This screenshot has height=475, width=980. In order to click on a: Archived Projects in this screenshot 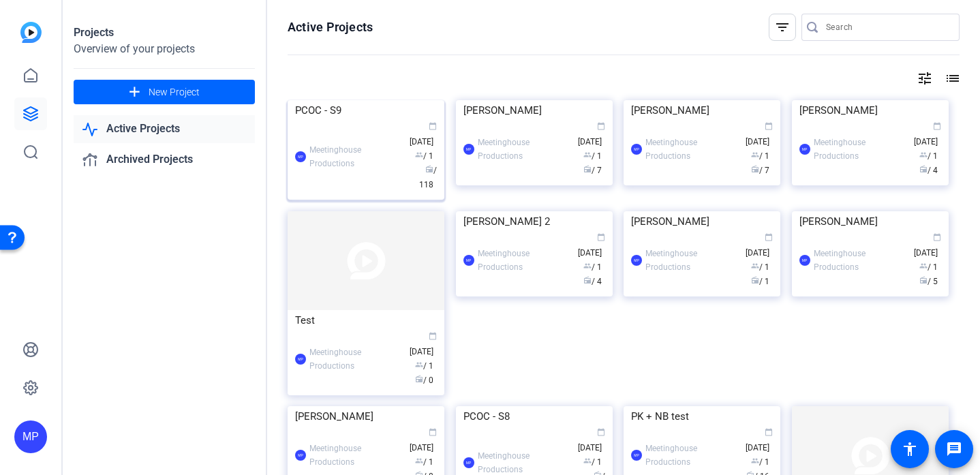, I will do `click(164, 159)`.